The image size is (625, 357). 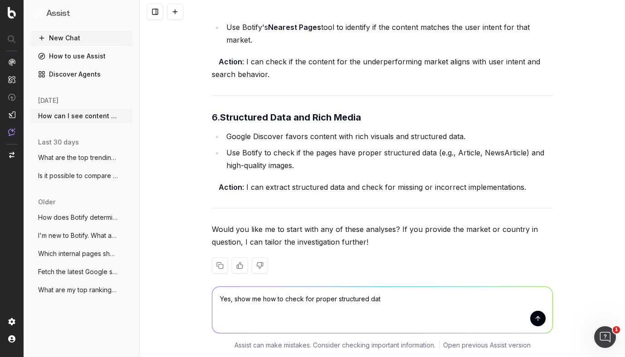 I want to click on p: : I can extract structured data and check for missing or incorrect implementations., so click(x=382, y=187).